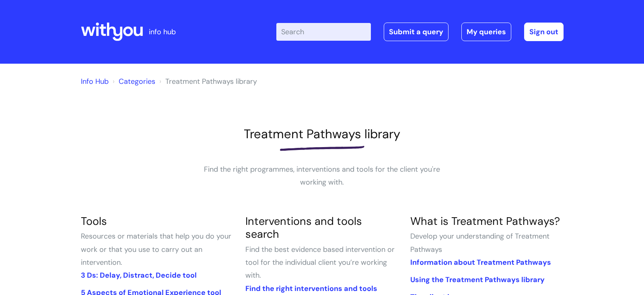 This screenshot has width=644, height=295. Describe the element at coordinates (320, 262) in the screenshot. I see `span: Find the best evidence based intervention or tool for the individual client you’re working with.` at that location.